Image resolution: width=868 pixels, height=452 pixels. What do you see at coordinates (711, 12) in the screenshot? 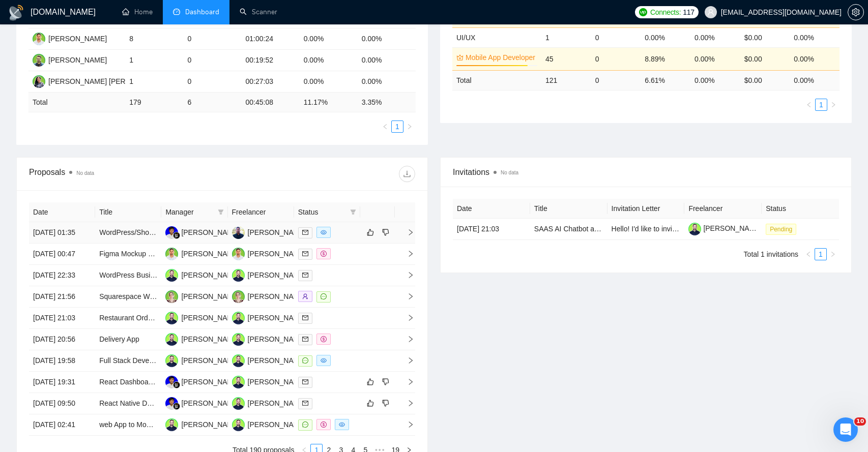
I see `span: user` at bounding box center [711, 12].